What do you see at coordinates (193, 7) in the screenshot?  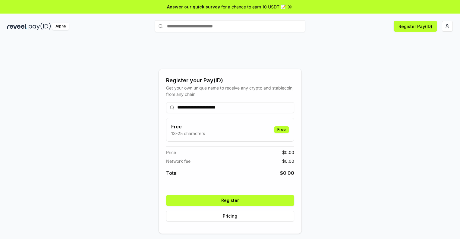 I see `span: Answer our quick survey` at bounding box center [193, 7].